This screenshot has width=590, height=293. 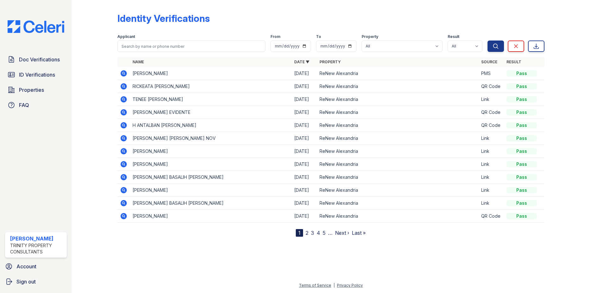 I want to click on div: 1, so click(x=299, y=233).